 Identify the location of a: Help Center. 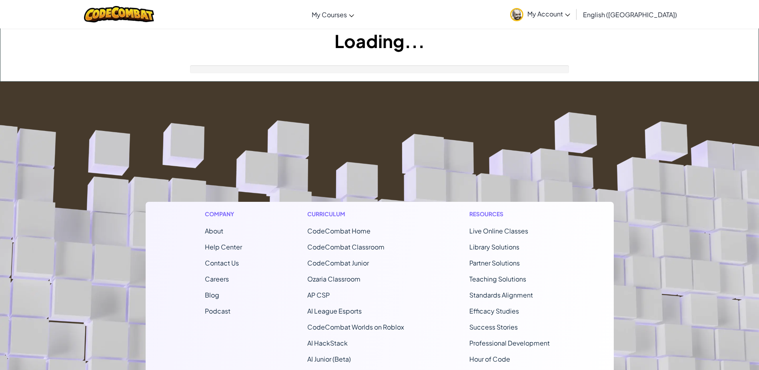
(223, 246).